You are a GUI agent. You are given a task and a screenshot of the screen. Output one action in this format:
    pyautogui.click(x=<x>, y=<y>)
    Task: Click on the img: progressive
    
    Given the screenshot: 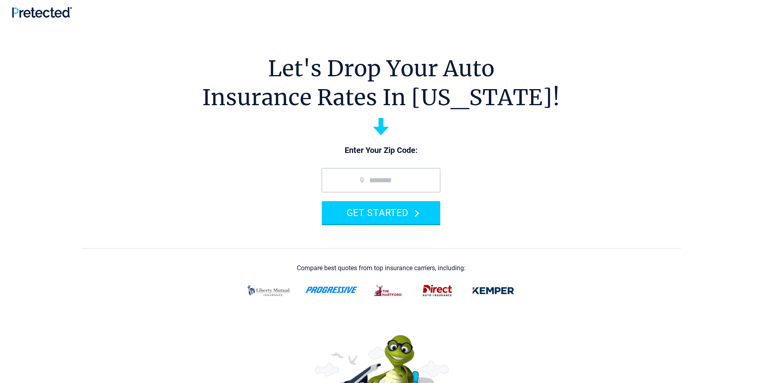 What is the action you would take?
    pyautogui.click(x=332, y=290)
    